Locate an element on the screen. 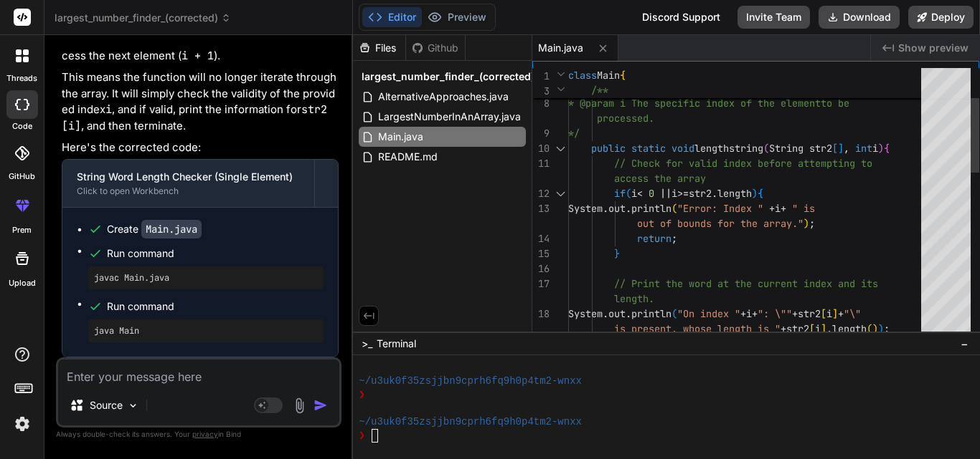 The image size is (980, 459). span: " is is located at coordinates (803, 208).